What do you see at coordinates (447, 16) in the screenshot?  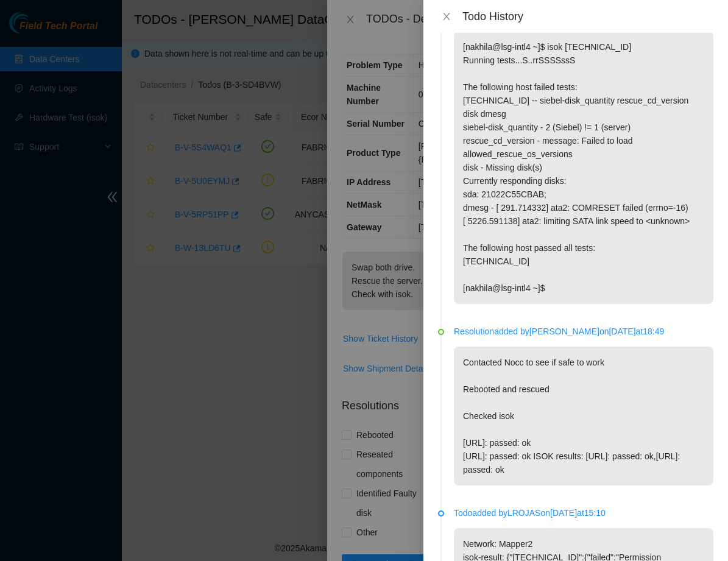 I see `button: Close` at bounding box center [447, 16].